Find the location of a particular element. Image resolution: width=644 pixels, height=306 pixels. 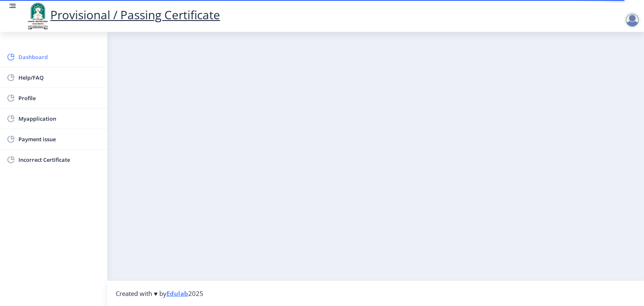

span: Dashboard is located at coordinates (59, 57).